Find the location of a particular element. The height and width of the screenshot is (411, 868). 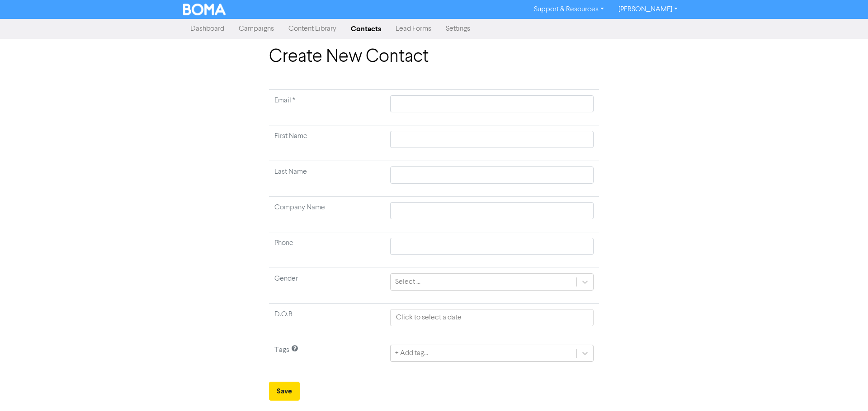

td: Company Name is located at coordinates (327, 215).